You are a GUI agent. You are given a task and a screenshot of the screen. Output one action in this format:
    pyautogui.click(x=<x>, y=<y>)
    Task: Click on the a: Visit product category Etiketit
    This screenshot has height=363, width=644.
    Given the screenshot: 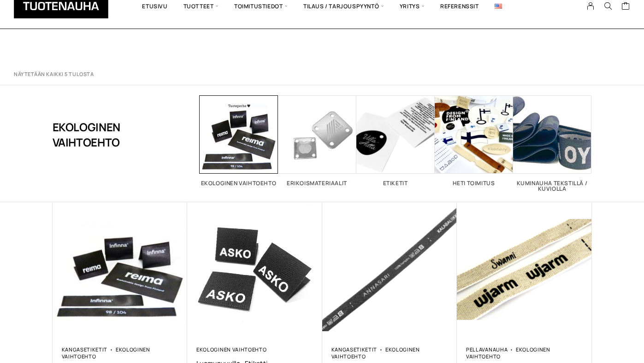 What is the action you would take?
    pyautogui.click(x=396, y=141)
    